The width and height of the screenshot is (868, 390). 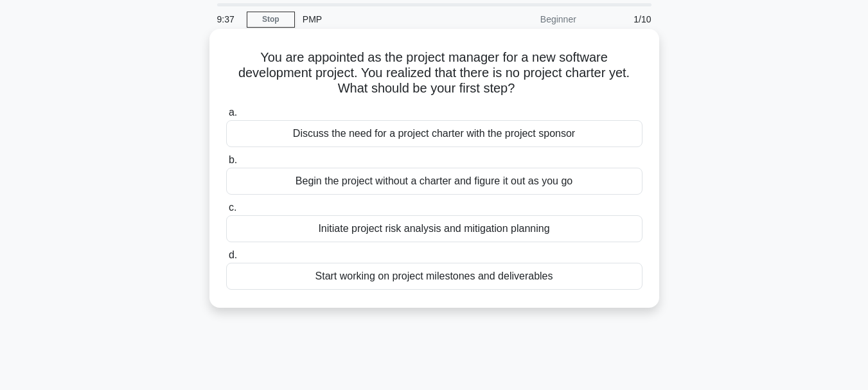 What do you see at coordinates (527, 19) in the screenshot?
I see `div: Beginner` at bounding box center [527, 19].